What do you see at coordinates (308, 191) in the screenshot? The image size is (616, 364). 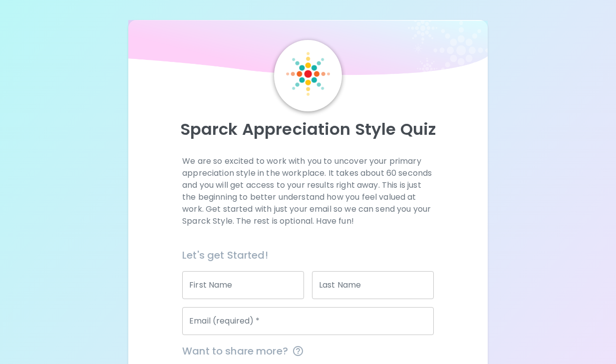 I see `p: We are so excited to work with you to uncover your primary appreciation style in the workplace. I...` at bounding box center [308, 191].